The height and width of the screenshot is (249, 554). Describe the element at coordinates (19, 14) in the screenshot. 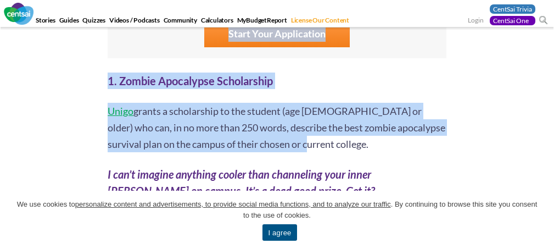

I see `img: CentSai` at that location.